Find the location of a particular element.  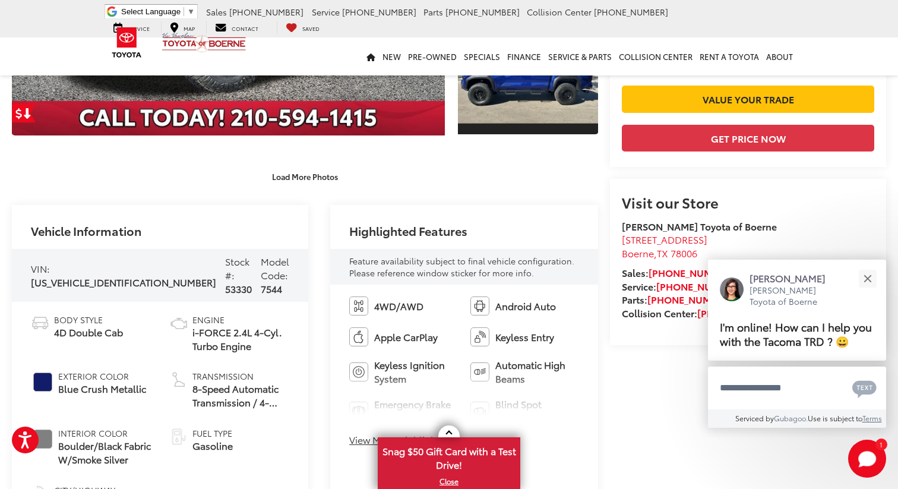

a: Contact is located at coordinates (236, 27).